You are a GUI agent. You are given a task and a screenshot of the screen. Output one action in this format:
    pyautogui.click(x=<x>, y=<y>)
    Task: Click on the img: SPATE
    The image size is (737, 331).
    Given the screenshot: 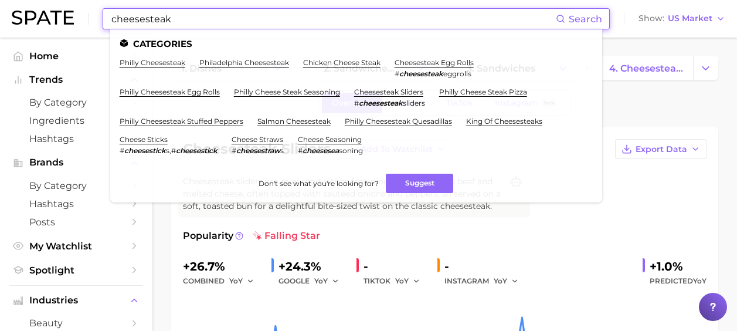 What is the action you would take?
    pyautogui.click(x=43, y=18)
    